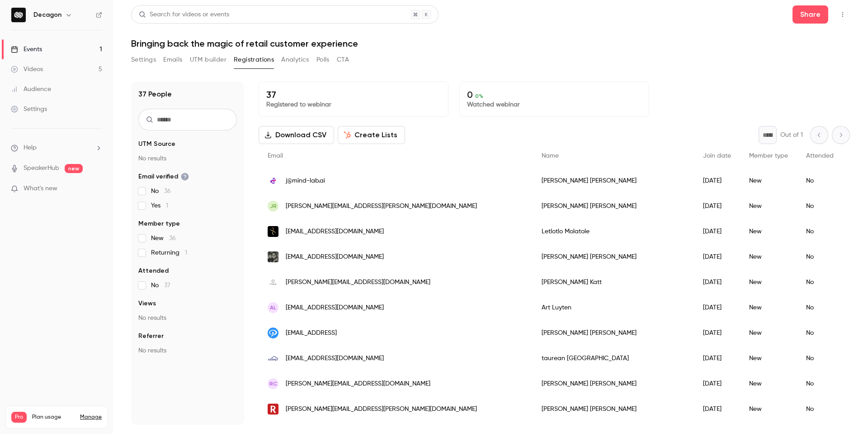  Describe the element at coordinates (275, 156) in the screenshot. I see `span: Email` at that location.